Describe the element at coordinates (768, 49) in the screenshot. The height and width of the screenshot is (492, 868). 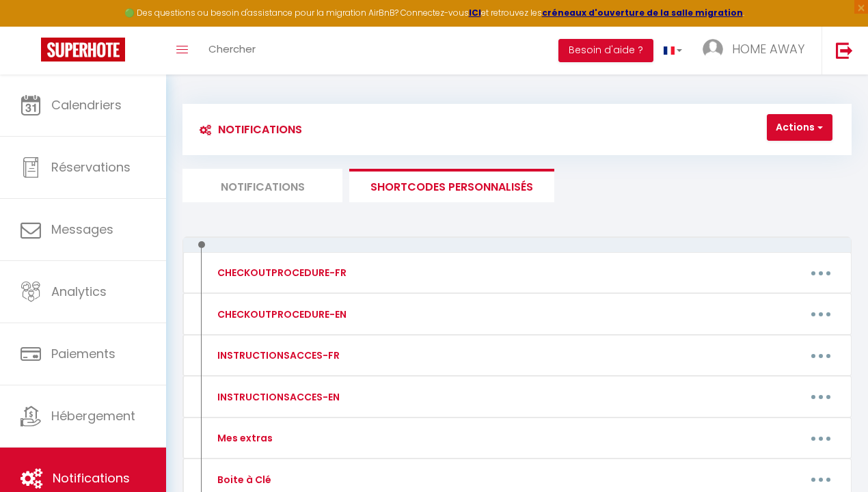
I see `span: HOME AWAY` at that location.